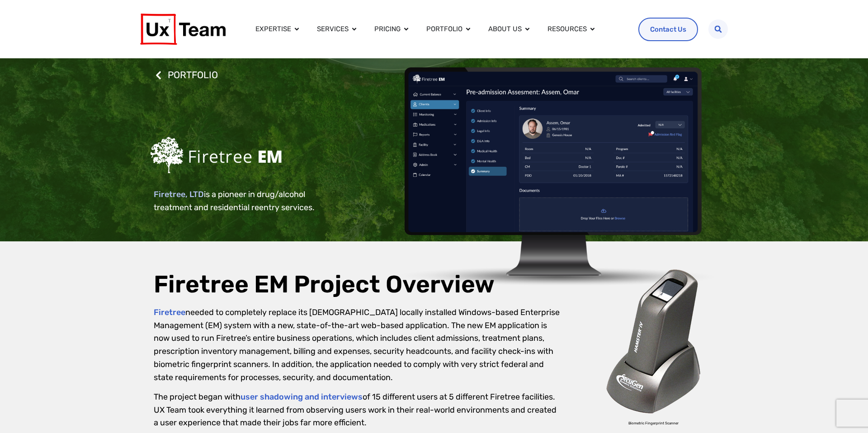 The width and height of the screenshot is (868, 433). I want to click on a: About us, so click(505, 29).